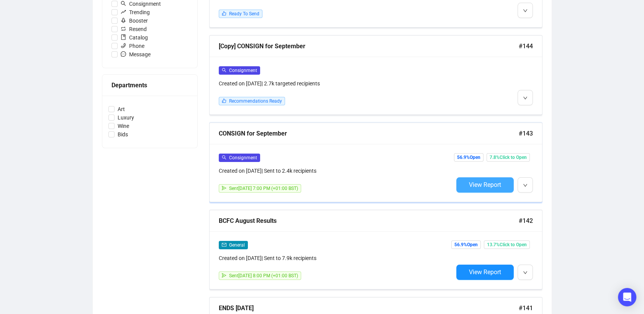 This screenshot has height=314, width=644. Describe the element at coordinates (123, 37) in the screenshot. I see `span: book` at that location.